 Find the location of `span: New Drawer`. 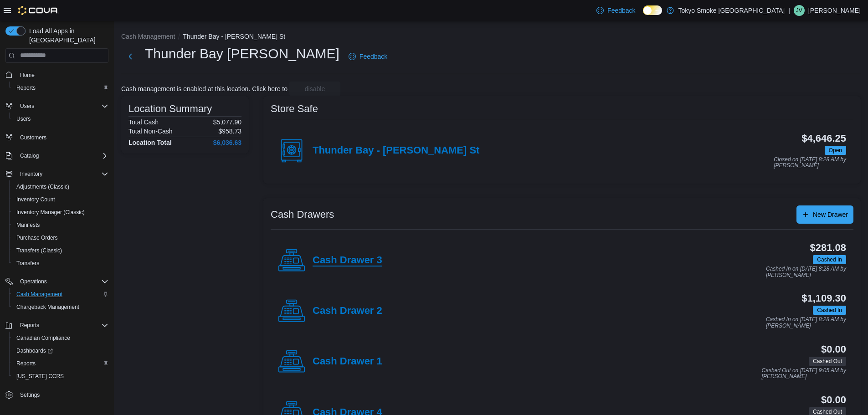

span: New Drawer is located at coordinates (830, 215).